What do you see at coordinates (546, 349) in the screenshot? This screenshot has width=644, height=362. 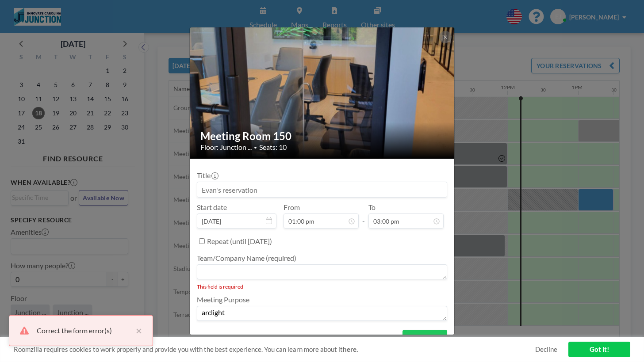 I see `a: Decline` at bounding box center [546, 349].